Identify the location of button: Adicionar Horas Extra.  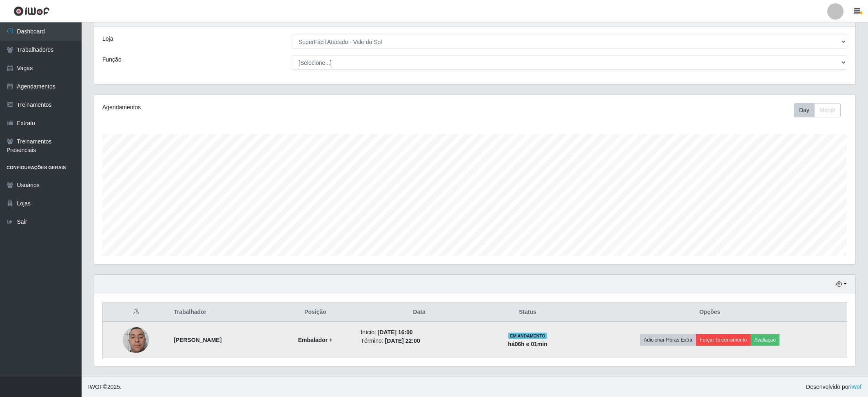
(668, 340).